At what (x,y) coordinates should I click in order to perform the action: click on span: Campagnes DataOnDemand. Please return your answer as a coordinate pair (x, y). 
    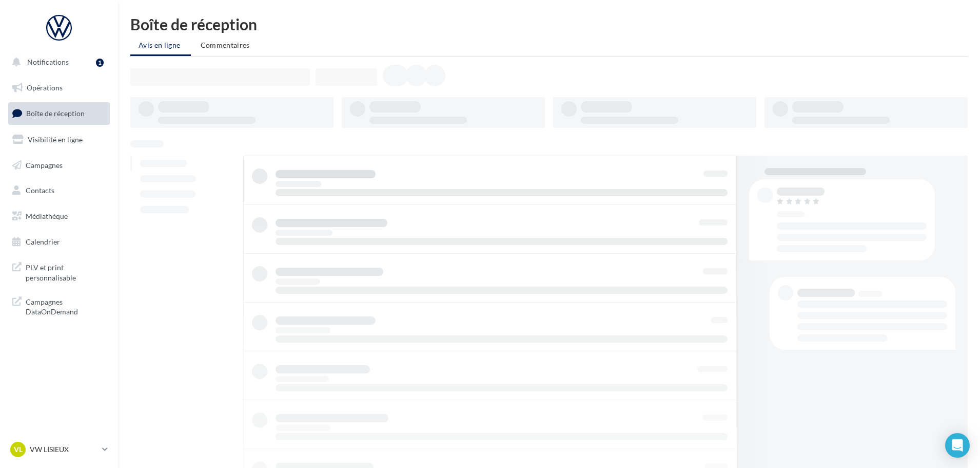
    Looking at the image, I should click on (65, 306).